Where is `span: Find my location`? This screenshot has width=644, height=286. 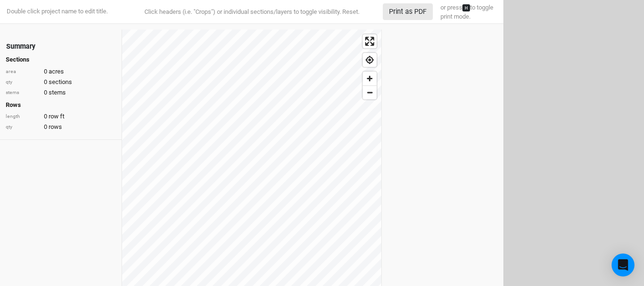 span: Find my location is located at coordinates (369, 60).